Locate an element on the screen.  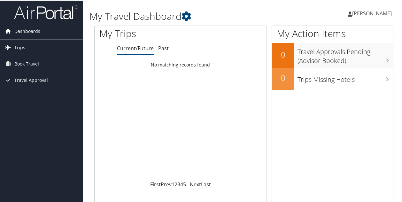
a: 2 is located at coordinates (176, 184).